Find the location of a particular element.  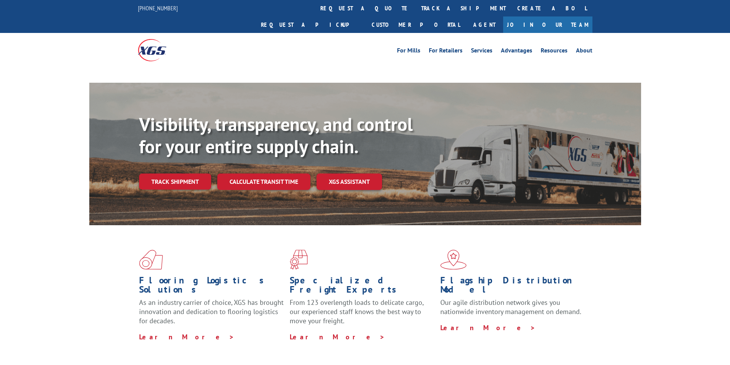

a: Resources is located at coordinates (554, 52).